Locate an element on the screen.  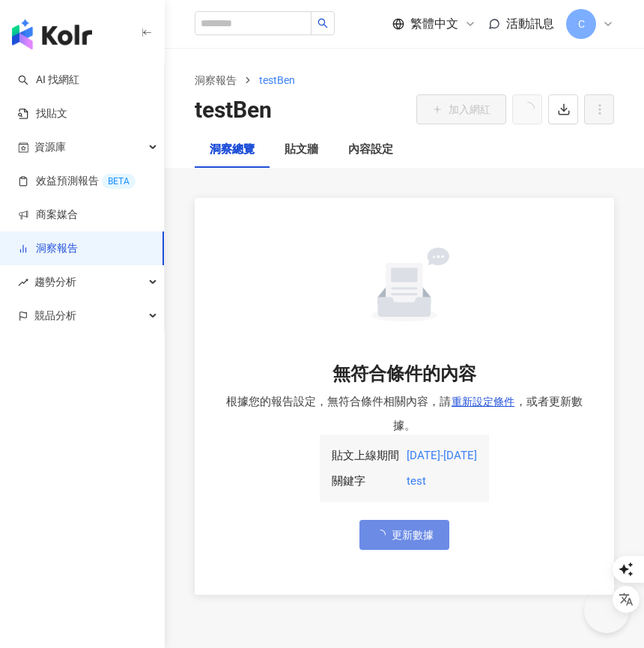
div: 貼文上線期間 is located at coordinates (365, 456).